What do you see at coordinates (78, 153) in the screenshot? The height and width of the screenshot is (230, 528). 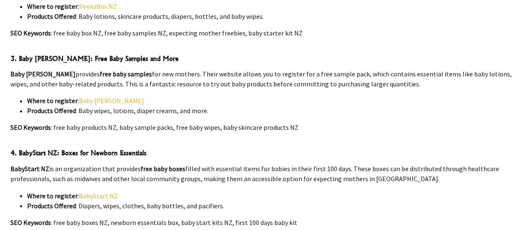 I see `strong: 4. BabyStart NZ: Boxes for Newborn Essentials` at bounding box center [78, 153].